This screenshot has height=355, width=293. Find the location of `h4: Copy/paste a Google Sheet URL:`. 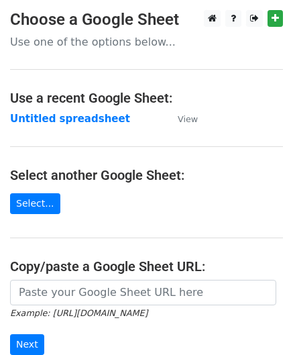

h4: Copy/paste a Google Sheet URL: is located at coordinates (146, 266).